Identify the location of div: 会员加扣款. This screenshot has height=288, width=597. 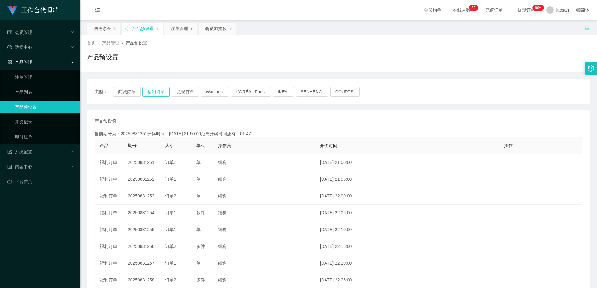
(216, 29).